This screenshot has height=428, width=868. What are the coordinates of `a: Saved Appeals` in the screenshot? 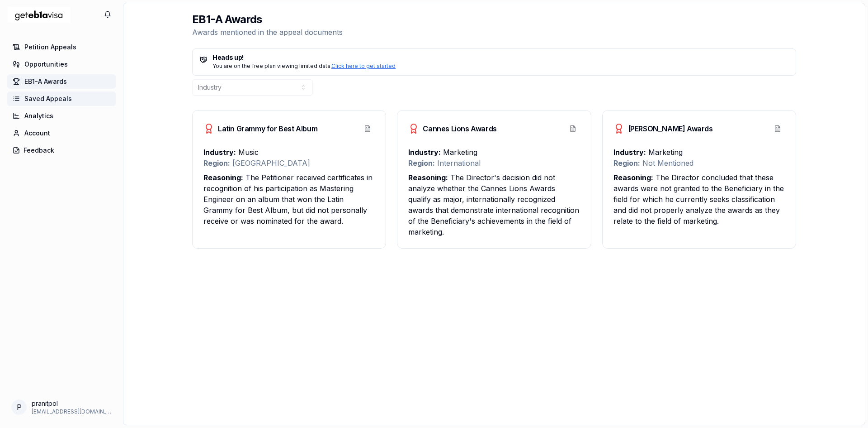 It's located at (61, 99).